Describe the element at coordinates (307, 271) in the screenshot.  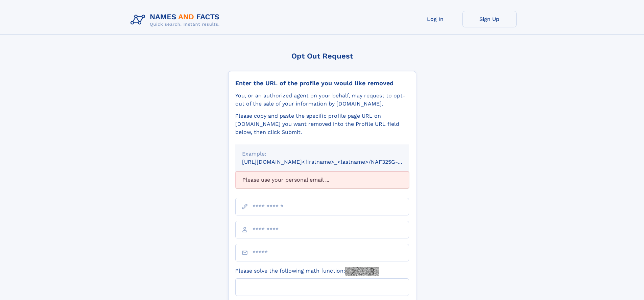
I see `label: Please solve the following math function:` at that location.